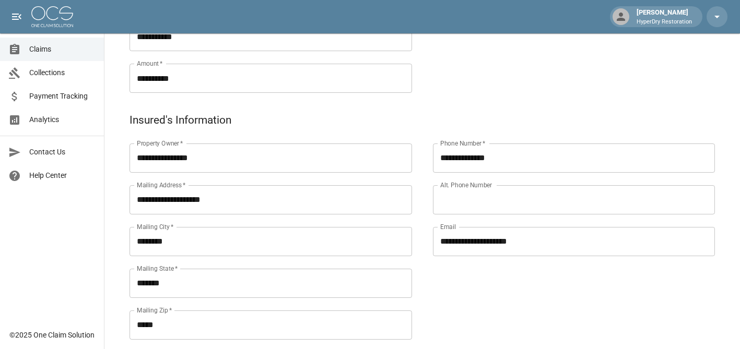  I want to click on div: © 2025 One Claim Solution, so click(52, 335).